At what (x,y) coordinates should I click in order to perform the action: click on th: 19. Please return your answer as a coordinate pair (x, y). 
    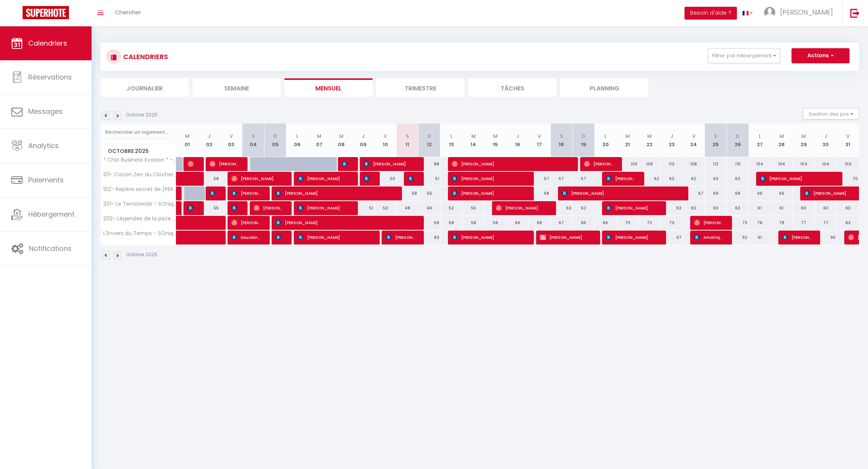
    Looking at the image, I should click on (584, 140).